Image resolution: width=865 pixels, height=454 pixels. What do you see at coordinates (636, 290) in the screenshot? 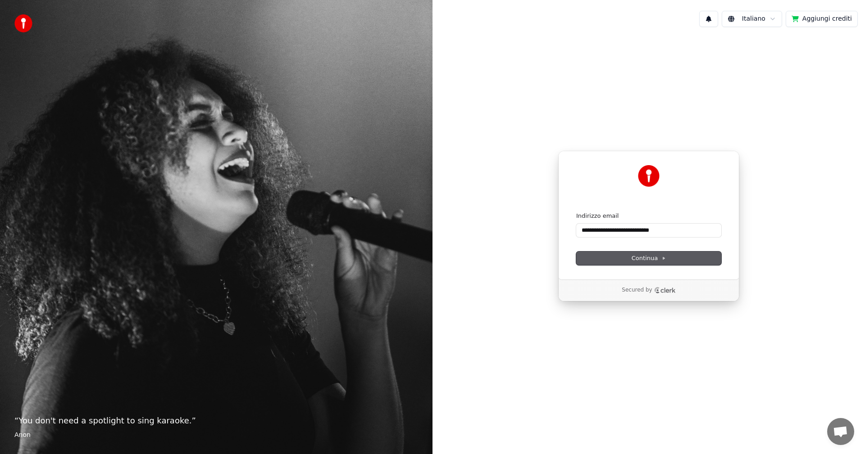
I see `p: Secured by` at bounding box center [636, 290].